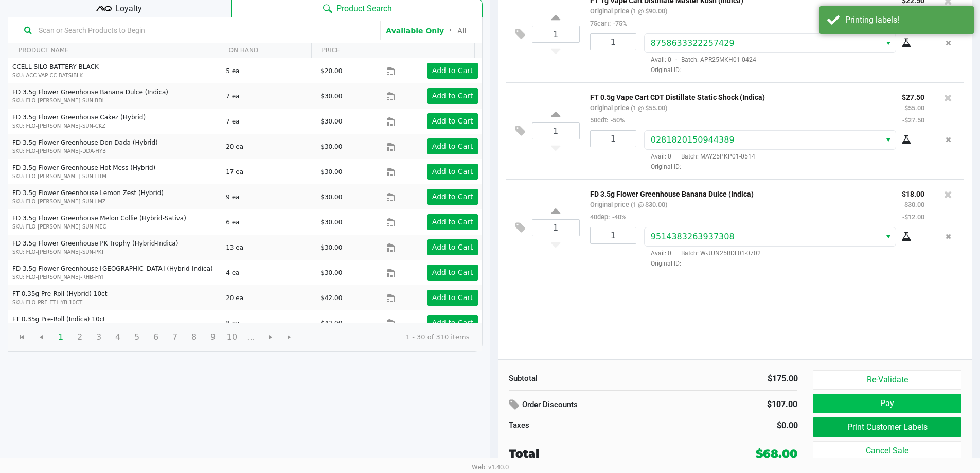 This screenshot has width=980, height=473. Describe the element at coordinates (331, 71) in the screenshot. I see `span: $20.00` at that location.